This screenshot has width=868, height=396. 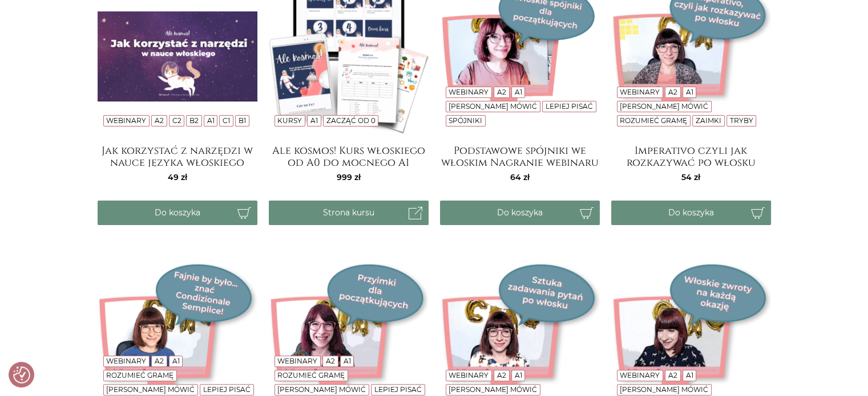 What do you see at coordinates (194, 120) in the screenshot?
I see `a: B2` at bounding box center [194, 120].